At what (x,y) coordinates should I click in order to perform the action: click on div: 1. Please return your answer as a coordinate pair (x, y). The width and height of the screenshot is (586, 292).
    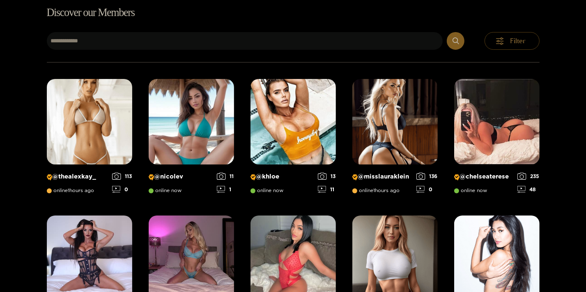
    Looking at the image, I should click on (226, 189).